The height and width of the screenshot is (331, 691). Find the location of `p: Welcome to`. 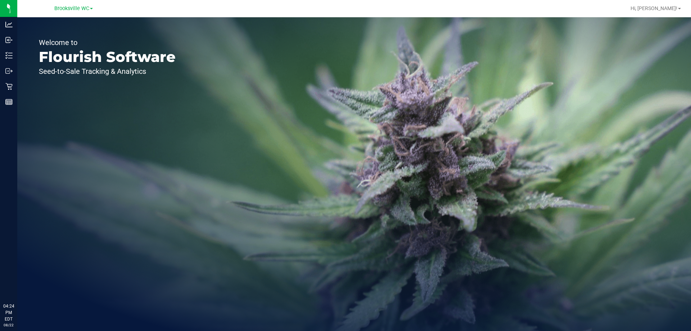

p: Welcome to is located at coordinates (107, 42).